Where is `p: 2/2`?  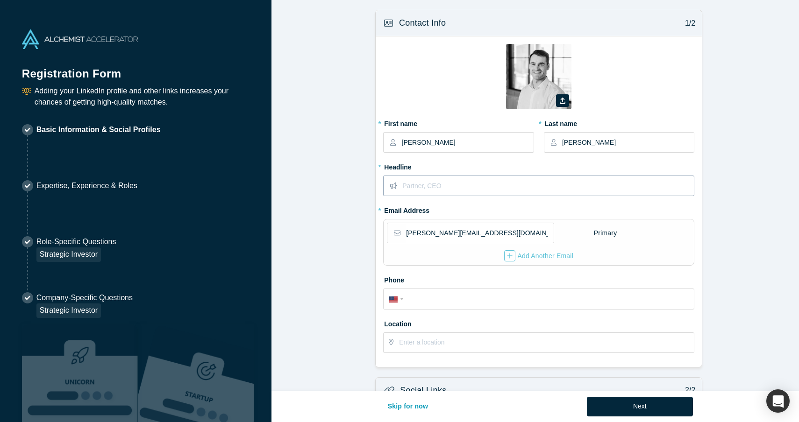
p: 2/2 is located at coordinates (687, 390).